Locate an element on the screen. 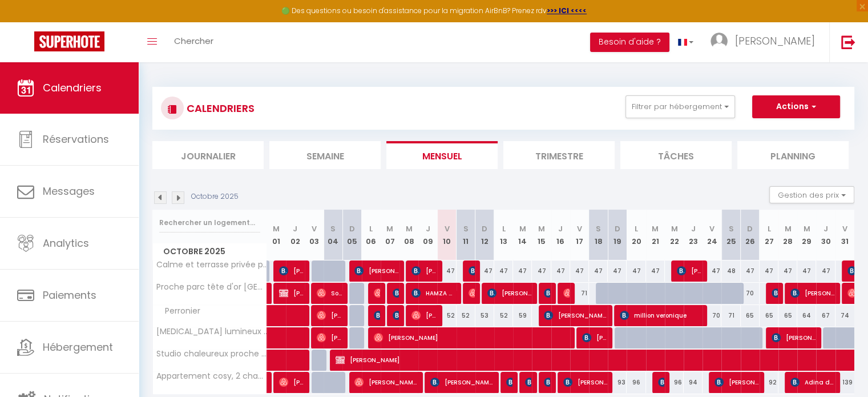 This screenshot has height=397, width=868. h3: CALENDRIERS is located at coordinates (219, 108).